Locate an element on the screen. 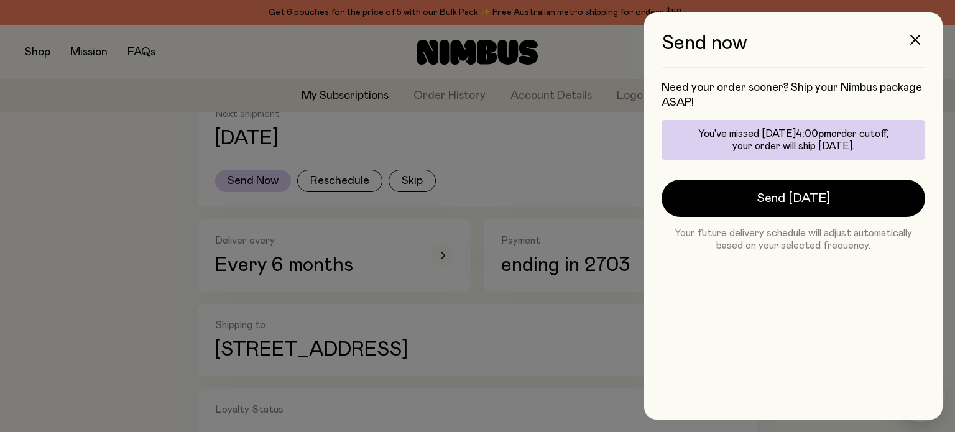  span: 4:00pm is located at coordinates (813, 134).